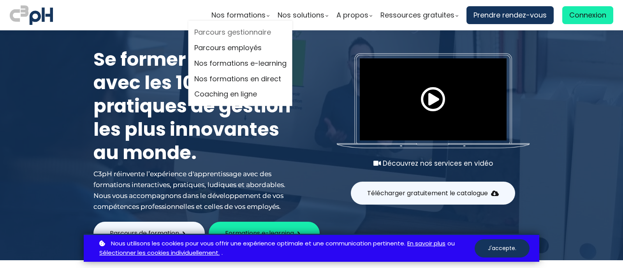  Describe the element at coordinates (587, 15) in the screenshot. I see `span: Connexion` at that location.